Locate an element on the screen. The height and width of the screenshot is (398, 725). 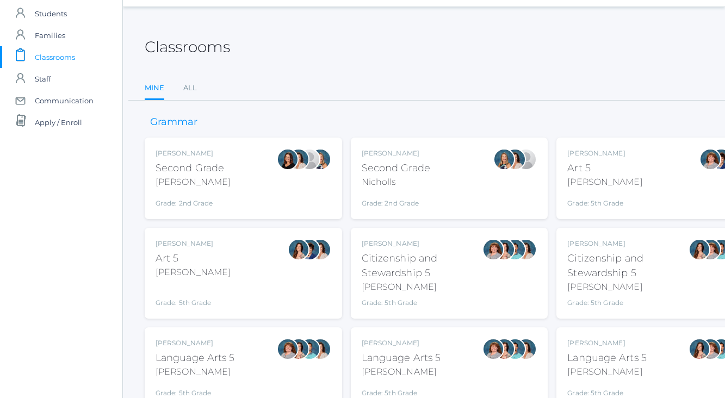
h2: Classrooms is located at coordinates (187, 47).